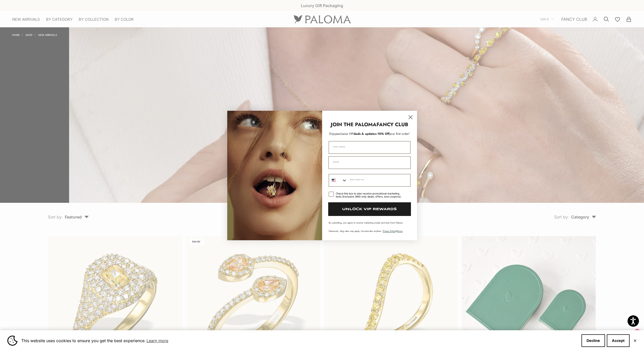  What do you see at coordinates (618, 341) in the screenshot?
I see `button: Accept` at bounding box center [618, 341].